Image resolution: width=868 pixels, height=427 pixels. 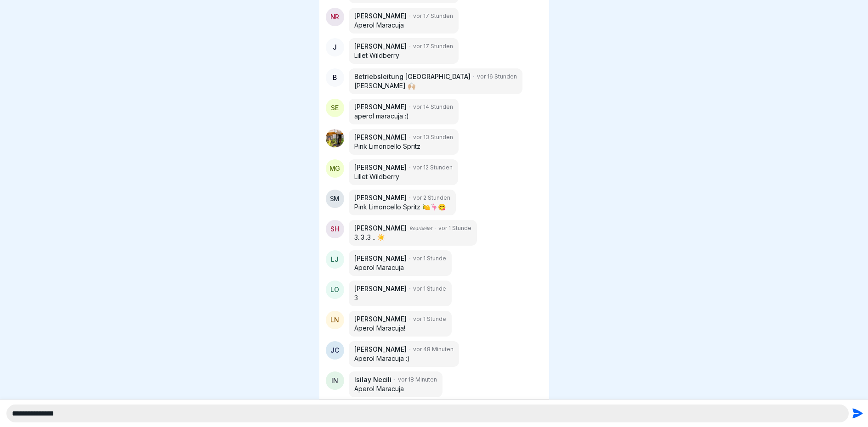 I want to click on p: vor 2 Stunden, so click(x=432, y=198).